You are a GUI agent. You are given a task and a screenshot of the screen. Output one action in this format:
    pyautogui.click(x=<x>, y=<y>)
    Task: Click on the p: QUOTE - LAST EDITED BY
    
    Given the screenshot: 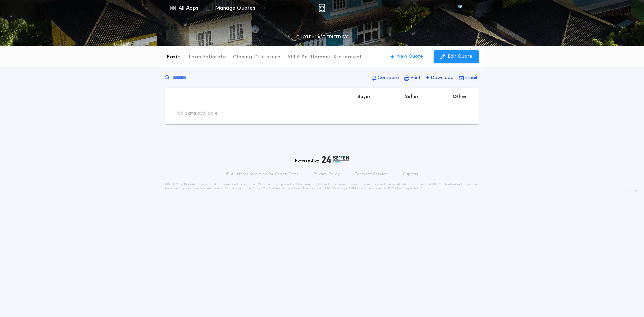 What is the action you would take?
    pyautogui.click(x=322, y=37)
    